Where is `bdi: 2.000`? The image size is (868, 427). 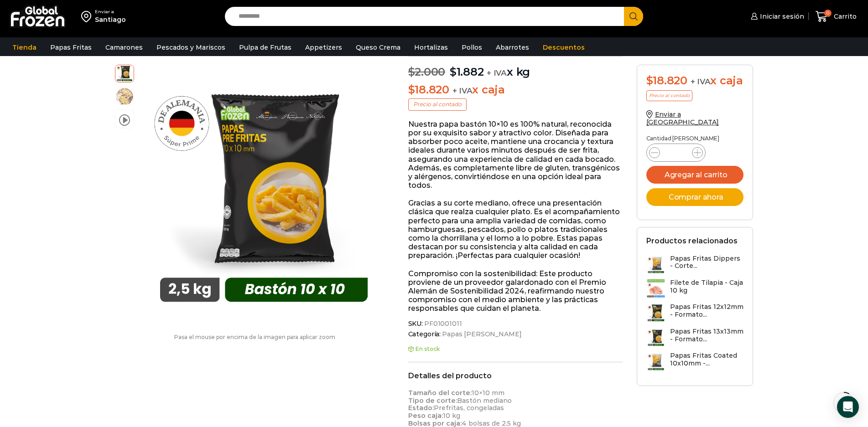 bdi: 2.000 is located at coordinates (427, 72).